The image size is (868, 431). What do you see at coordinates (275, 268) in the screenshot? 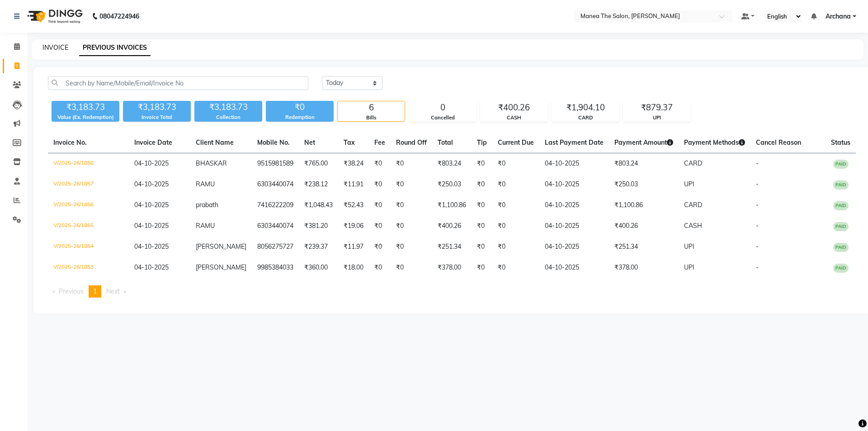
I see `td: 9985384033` at bounding box center [275, 268].